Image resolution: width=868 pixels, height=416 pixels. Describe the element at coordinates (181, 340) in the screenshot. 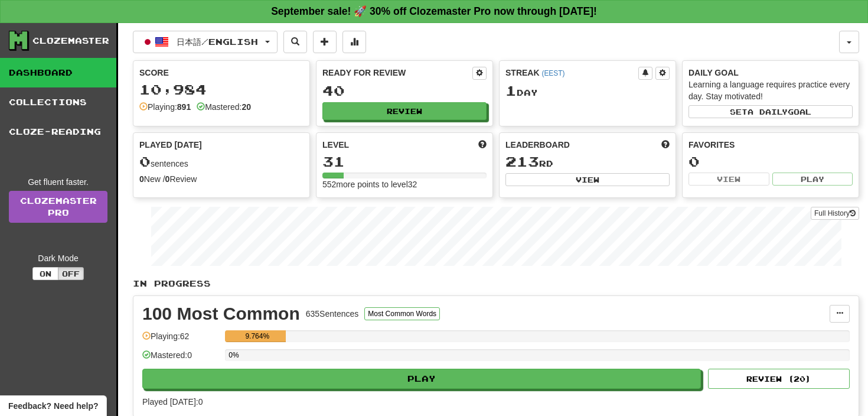

I see `div: Playing: 62` at that location.